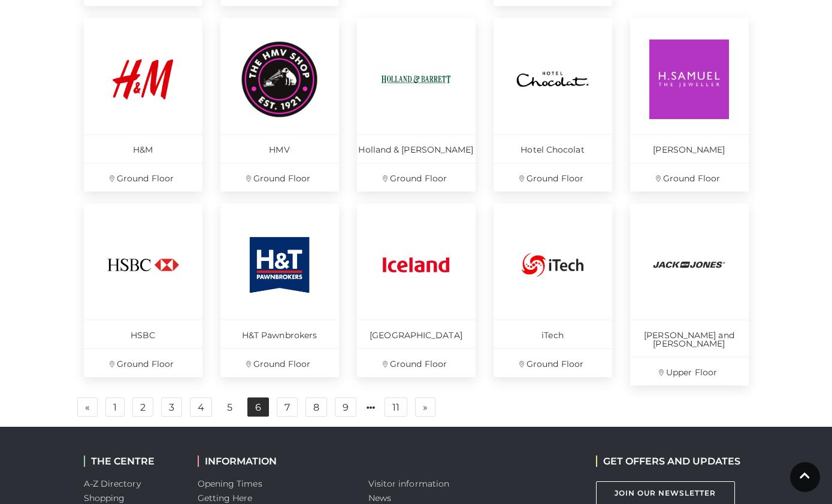  Describe the element at coordinates (280, 291) in the screenshot. I see `a: H&T Pawnbrokers Ground Floor` at that location.